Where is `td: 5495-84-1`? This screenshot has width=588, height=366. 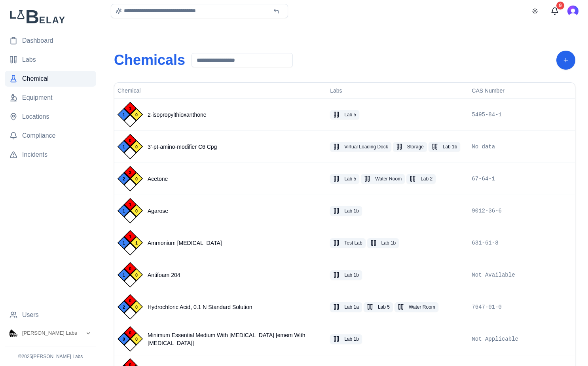
td: 5495-84-1 is located at coordinates (522, 114).